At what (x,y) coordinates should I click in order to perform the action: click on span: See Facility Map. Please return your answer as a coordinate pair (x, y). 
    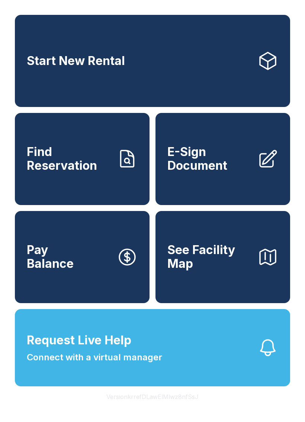
    Looking at the image, I should click on (209, 257).